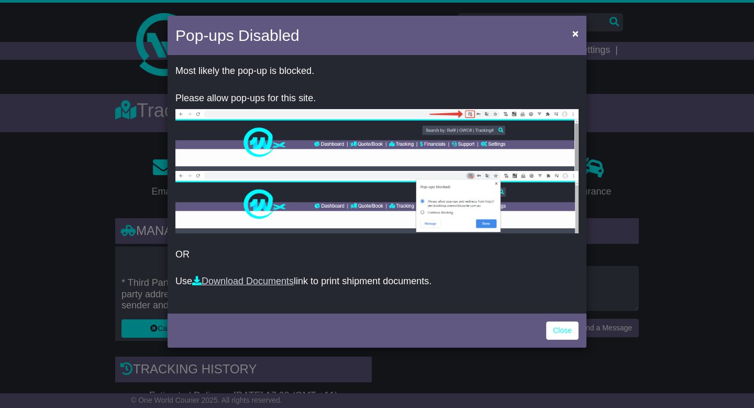  Describe the element at coordinates (576, 33) in the screenshot. I see `button: Close` at that location.